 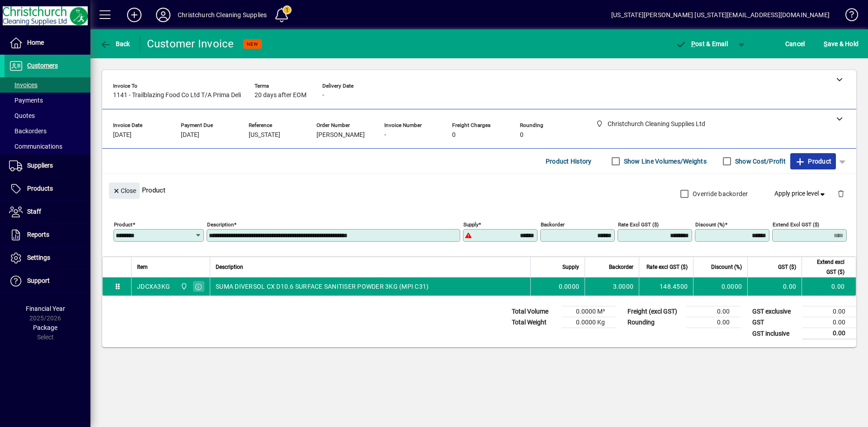 I want to click on label: Show Cost/Profit, so click(x=759, y=161).